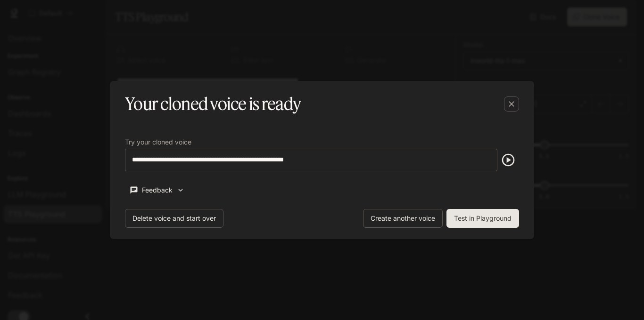  I want to click on button: Feedback, so click(157, 190).